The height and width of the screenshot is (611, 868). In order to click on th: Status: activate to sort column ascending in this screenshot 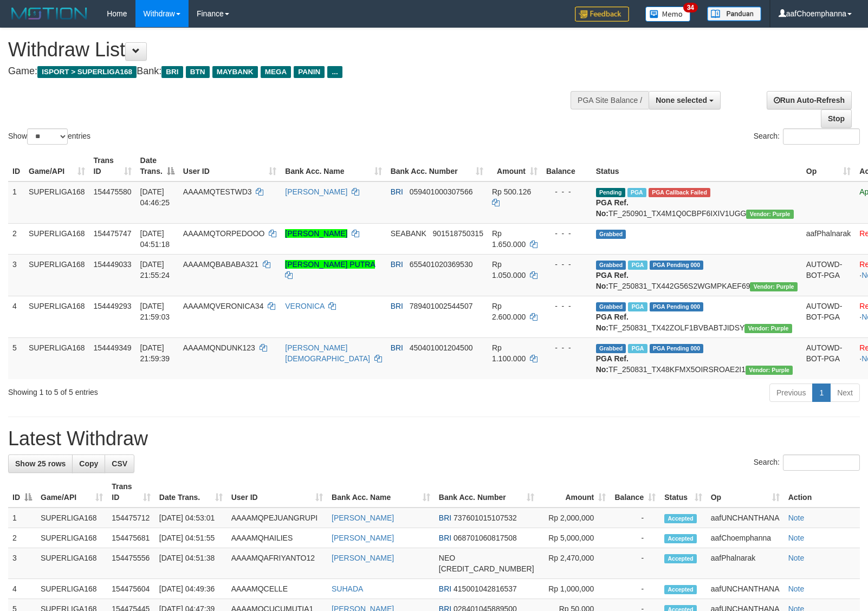, I will do `click(683, 491)`.